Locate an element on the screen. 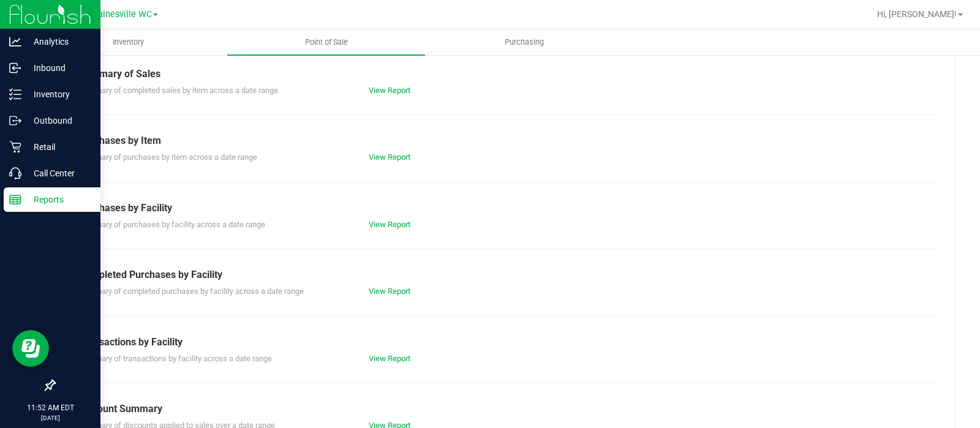 This screenshot has height=428, width=980. div: Purchases by Facility is located at coordinates (504, 208).